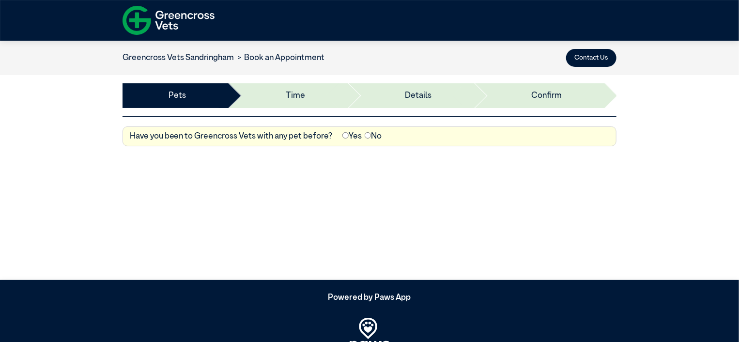 This screenshot has width=739, height=342. What do you see at coordinates (591, 58) in the screenshot?
I see `button: Contact Us` at bounding box center [591, 58].